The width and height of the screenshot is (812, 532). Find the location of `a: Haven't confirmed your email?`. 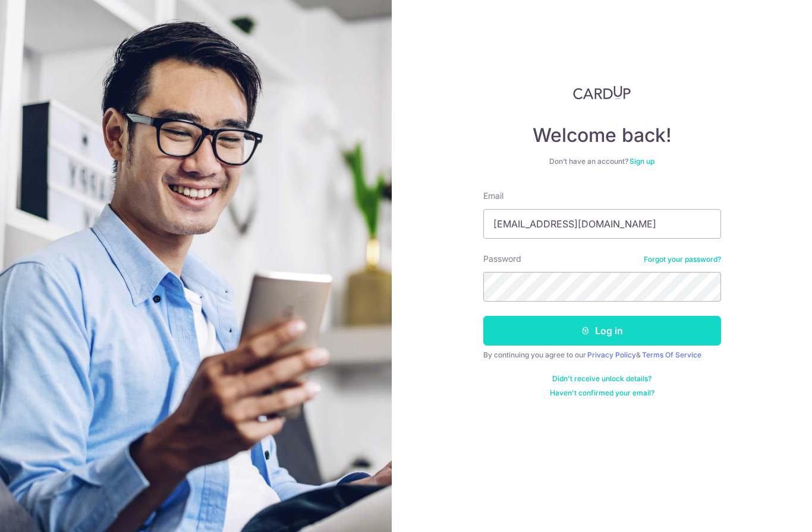

a: Haven't confirmed your email? is located at coordinates (602, 393).